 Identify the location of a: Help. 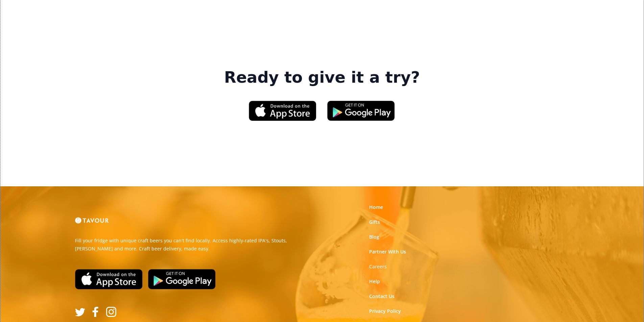
(375, 281).